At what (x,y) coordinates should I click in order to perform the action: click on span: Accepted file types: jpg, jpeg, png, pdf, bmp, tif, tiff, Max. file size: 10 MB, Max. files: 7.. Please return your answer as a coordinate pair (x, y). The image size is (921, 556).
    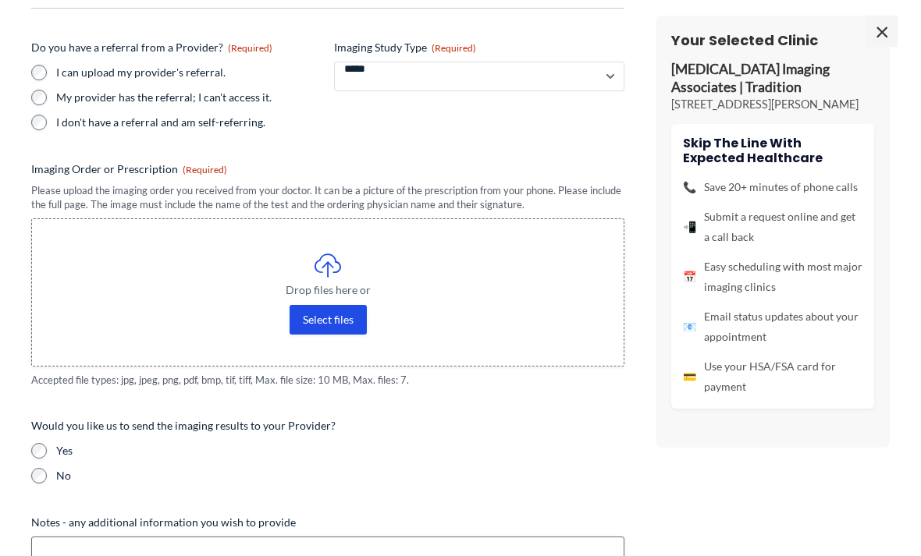
    Looking at the image, I should click on (328, 380).